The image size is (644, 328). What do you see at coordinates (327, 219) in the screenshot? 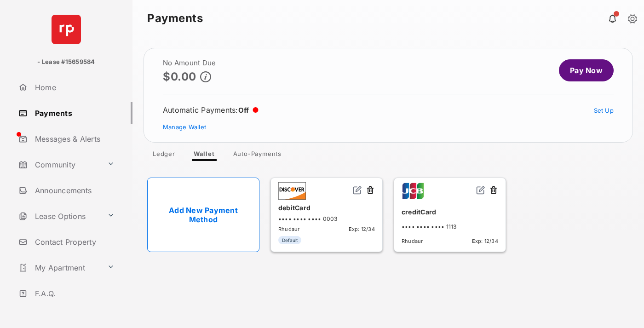
I see `div: •••• •••• •••• 0003` at bounding box center [327, 219].